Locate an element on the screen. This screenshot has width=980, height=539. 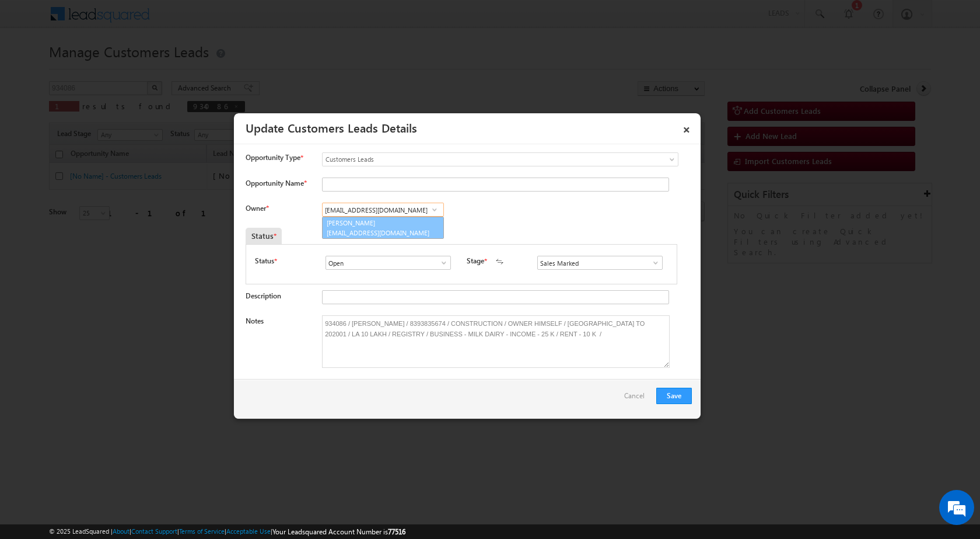
span: Your Leadsquared Account Number is is located at coordinates (338, 531).